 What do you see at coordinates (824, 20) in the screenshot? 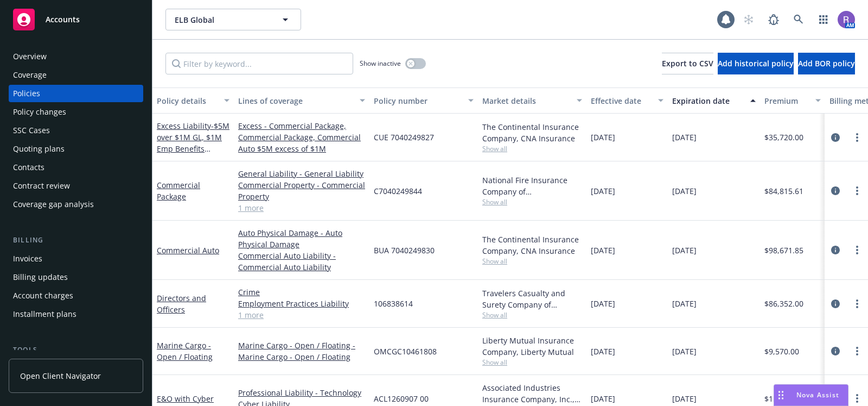
I see `a: Switch app` at bounding box center [824, 20].